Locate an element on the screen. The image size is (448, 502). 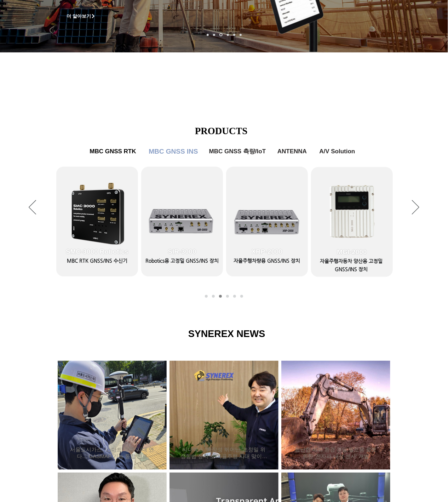
a: MBC GNSS RTK1 is located at coordinates (206, 296).